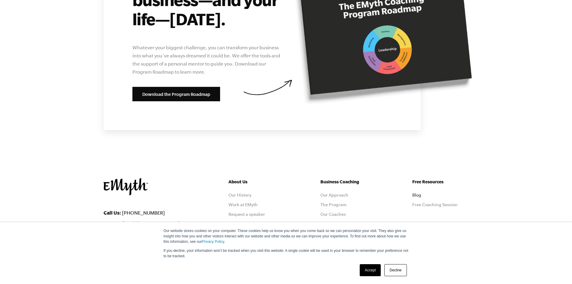  What do you see at coordinates (286, 236) in the screenshot?
I see `p: Our website stores cookies on your computer. These cookies help us know you when you come back so...` at bounding box center [286, 236].